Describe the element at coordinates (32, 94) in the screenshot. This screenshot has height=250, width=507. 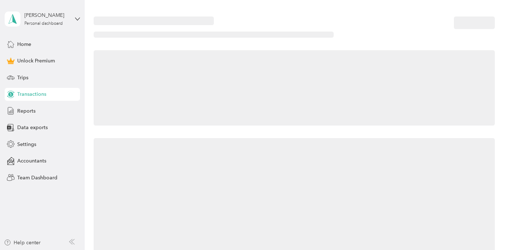
I see `span: Transactions` at that location.